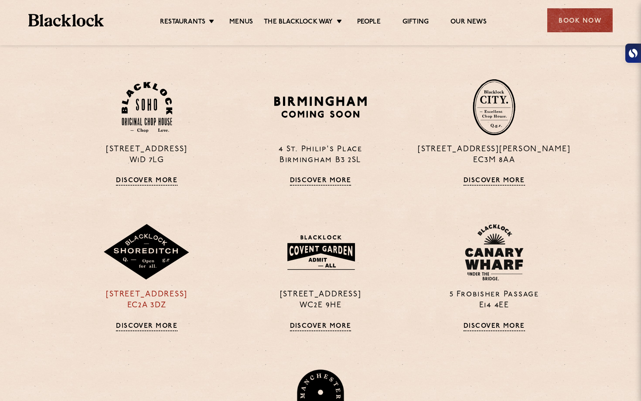  I want to click on a: The Blacklock Way, so click(298, 23).